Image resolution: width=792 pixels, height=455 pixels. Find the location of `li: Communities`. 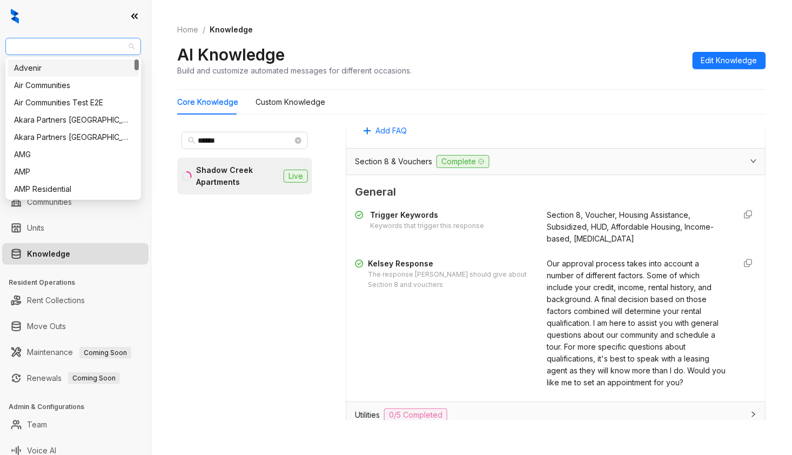

li: Communities is located at coordinates (75, 202).